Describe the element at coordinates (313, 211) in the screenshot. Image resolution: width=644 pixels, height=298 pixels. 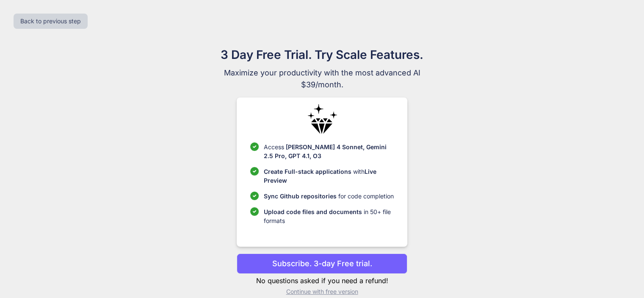
I see `span: Upload code files and documents` at that location.